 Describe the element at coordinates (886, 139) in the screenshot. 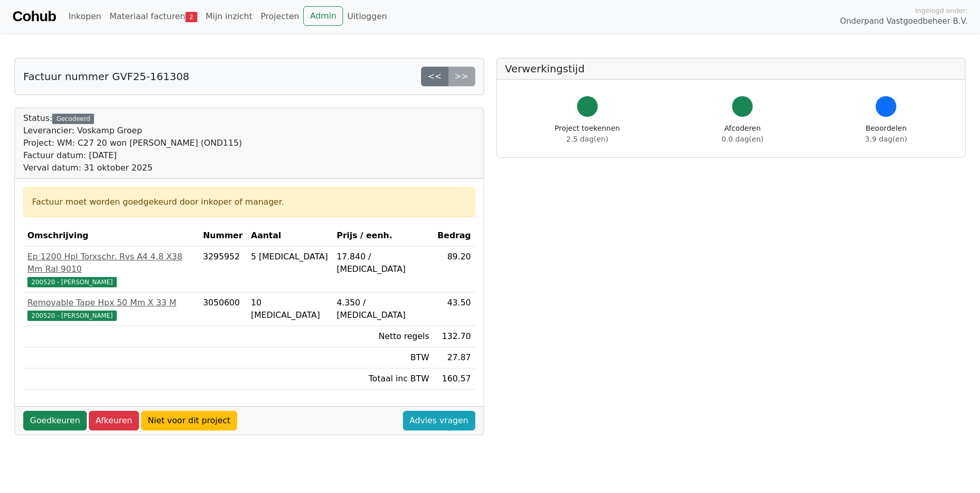

I see `span: 3.9 dag(en)` at that location.